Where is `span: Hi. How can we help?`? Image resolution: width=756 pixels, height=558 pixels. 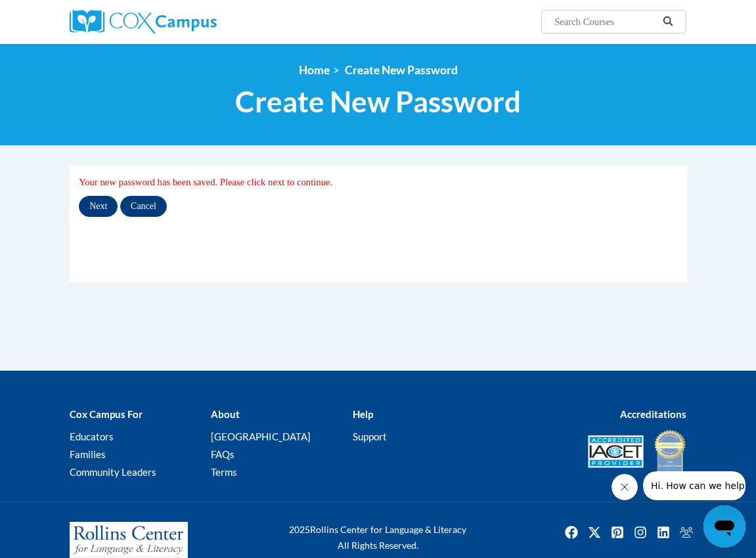
span: Hi. How can we help? is located at coordinates (57, 14).